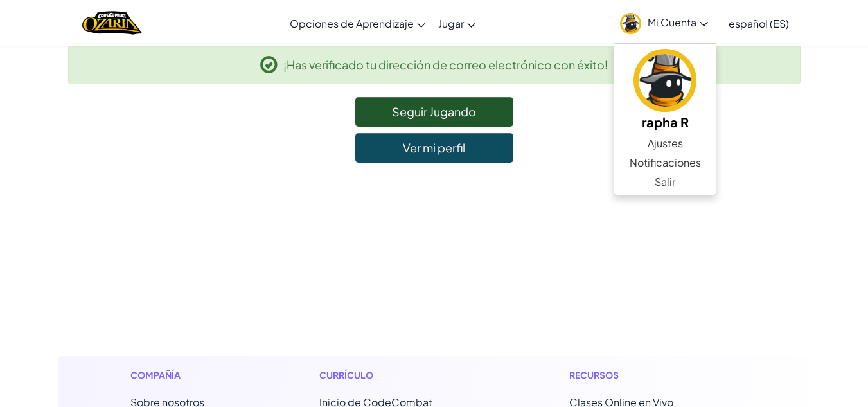  What do you see at coordinates (665, 163) in the screenshot?
I see `a: Notificaciones` at bounding box center [665, 163].